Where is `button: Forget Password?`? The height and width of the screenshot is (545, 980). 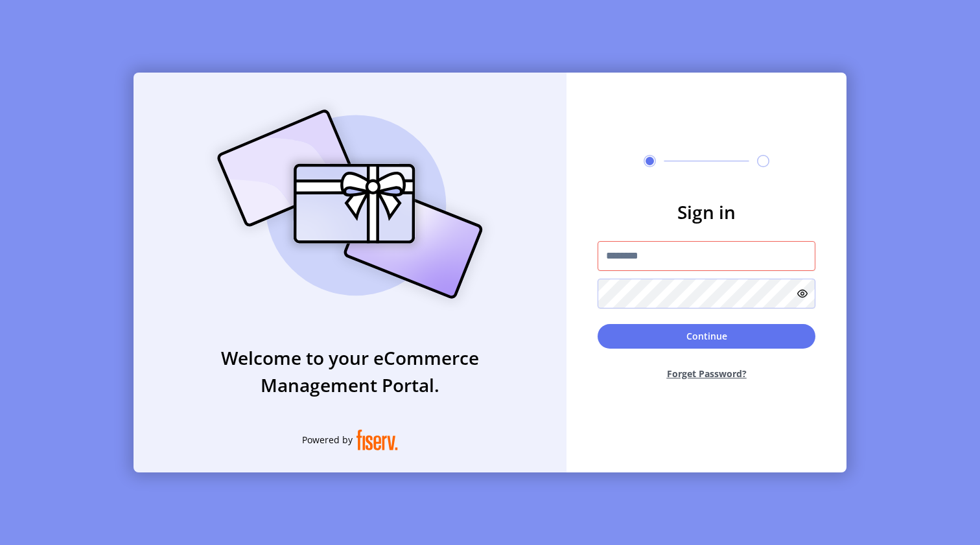 button: Forget Password? is located at coordinates (707, 373).